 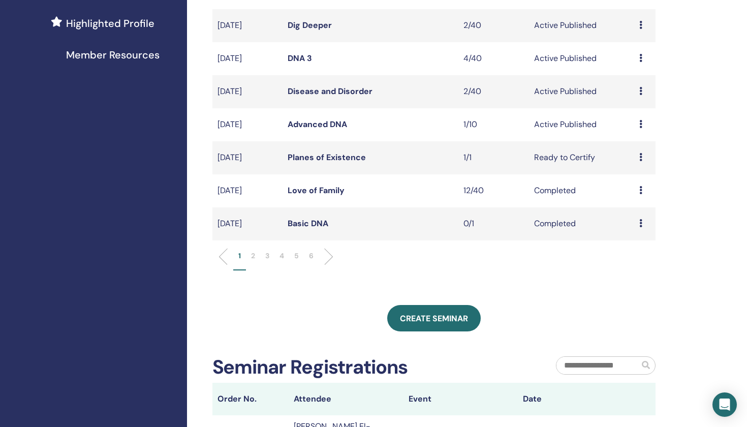 What do you see at coordinates (725, 405) in the screenshot?
I see `div: Open Intercom Messenger` at bounding box center [725, 405].